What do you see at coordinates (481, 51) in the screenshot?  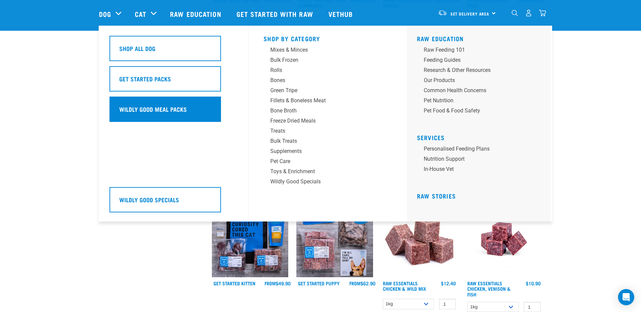 I see `a: Raw Feeding 101` at bounding box center [481, 51].